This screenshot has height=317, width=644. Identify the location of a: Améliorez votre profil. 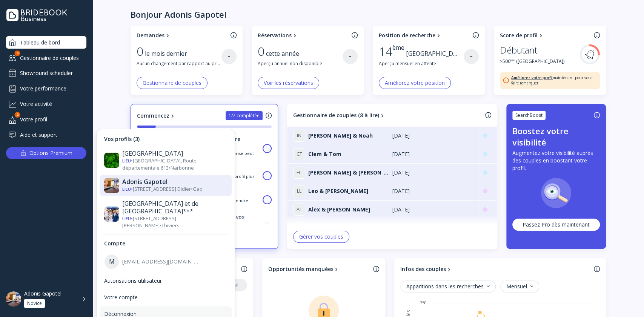
(533, 78).